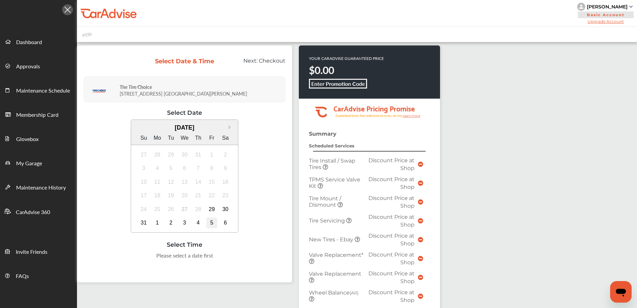 The height and width of the screenshot is (308, 637). Describe the element at coordinates (369, 115) in the screenshot. I see `tspan: Guaranteed lower than retail price on every service.` at that location.